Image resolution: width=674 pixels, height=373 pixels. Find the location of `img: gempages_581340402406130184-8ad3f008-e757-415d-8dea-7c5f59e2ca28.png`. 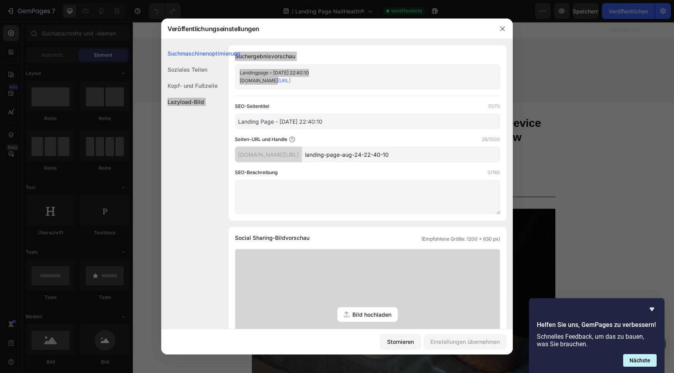

img: gempages_581340402406130184-8ad3f008-e757-415d-8dea-7c5f59e2ca28.png is located at coordinates (271, 49).